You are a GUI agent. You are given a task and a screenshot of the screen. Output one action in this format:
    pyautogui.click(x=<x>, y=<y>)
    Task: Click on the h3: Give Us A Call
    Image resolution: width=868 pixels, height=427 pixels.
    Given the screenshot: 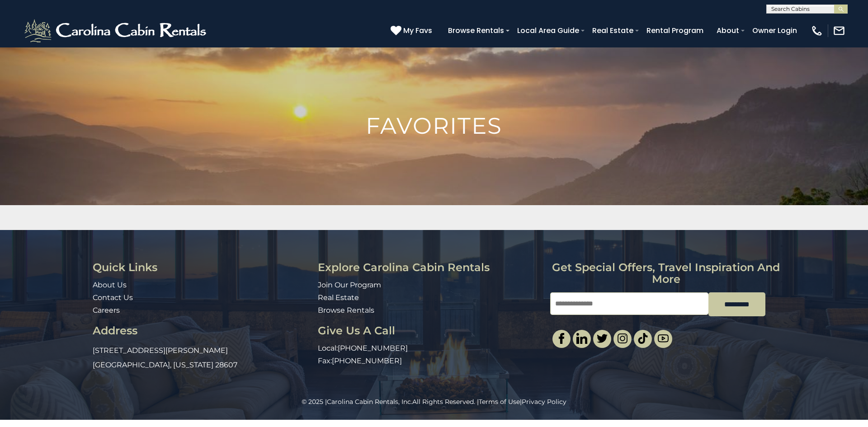 What is the action you would take?
    pyautogui.click(x=431, y=331)
    